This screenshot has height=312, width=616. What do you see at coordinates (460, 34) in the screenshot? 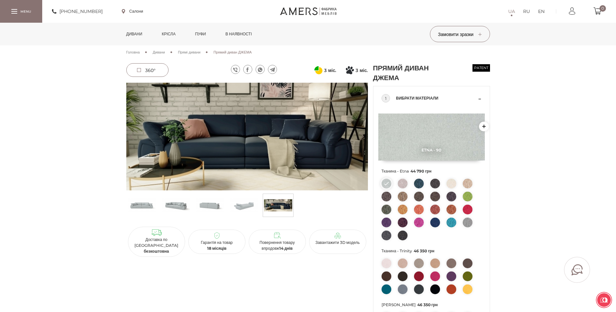
I see `span: Замовити зразки` at bounding box center [460, 34].